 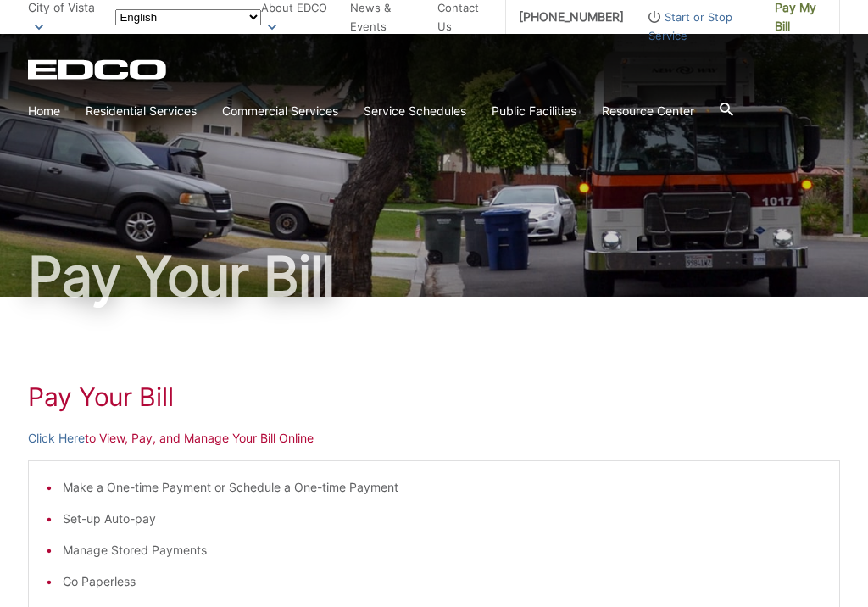 What do you see at coordinates (534, 111) in the screenshot?
I see `a: Public Facilities` at bounding box center [534, 111].